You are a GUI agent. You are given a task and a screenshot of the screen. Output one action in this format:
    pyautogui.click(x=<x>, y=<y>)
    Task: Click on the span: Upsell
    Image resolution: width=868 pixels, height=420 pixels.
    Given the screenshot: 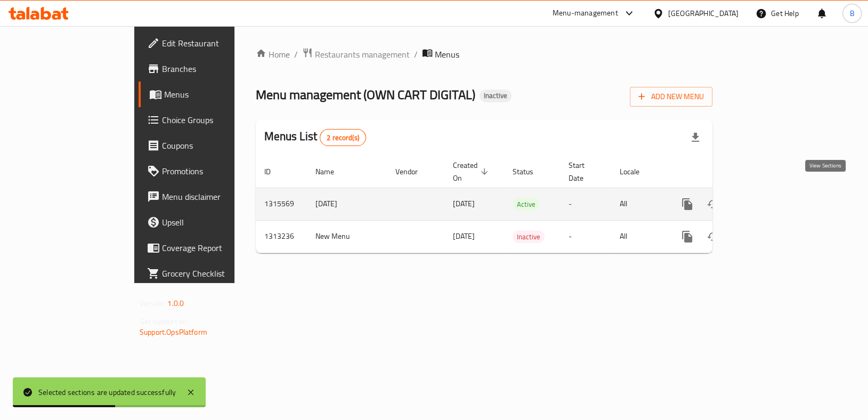 What is the action you would take?
    pyautogui.click(x=216, y=222)
    